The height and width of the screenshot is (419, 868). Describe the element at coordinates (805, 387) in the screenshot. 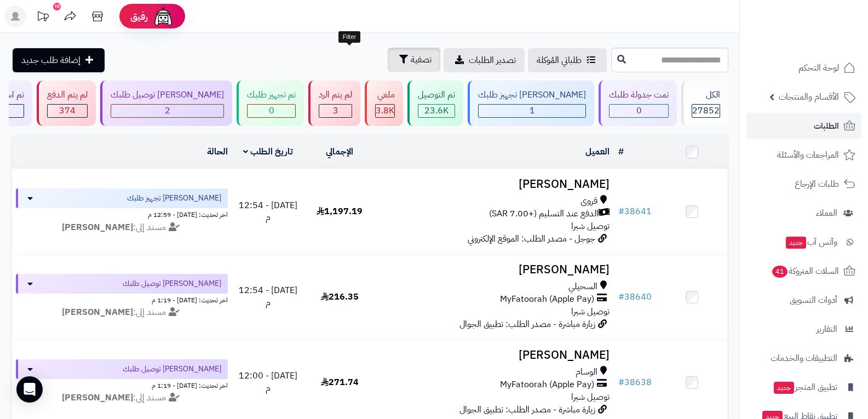

I see `span: تطبيق المتجر` at that location.